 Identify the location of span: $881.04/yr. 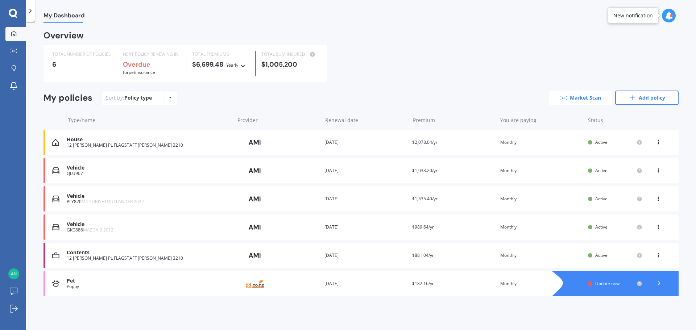
(423, 255).